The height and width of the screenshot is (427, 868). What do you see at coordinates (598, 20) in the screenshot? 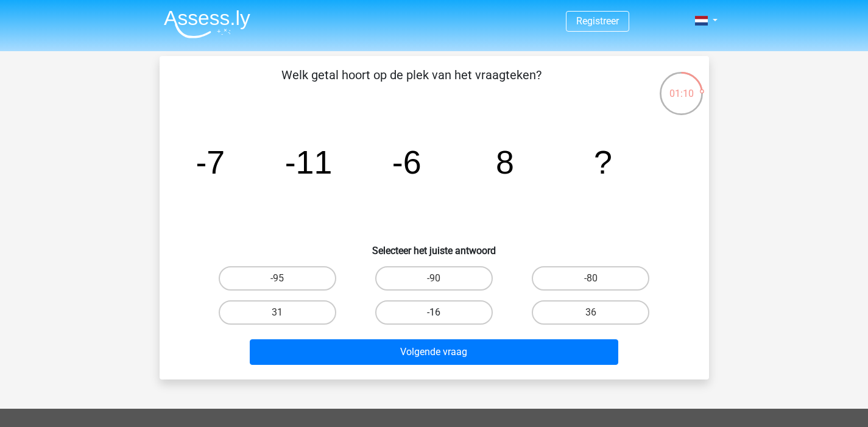
I see `a: Registreer` at bounding box center [598, 20].